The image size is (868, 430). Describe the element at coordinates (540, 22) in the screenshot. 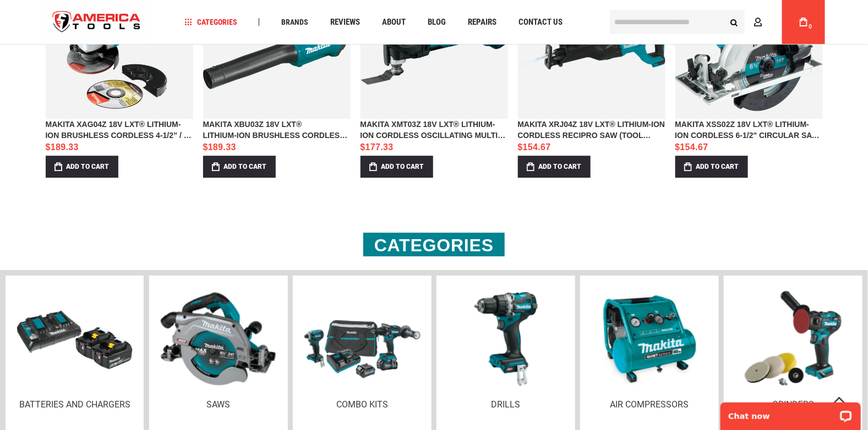

I see `a: Contact Us` at that location.